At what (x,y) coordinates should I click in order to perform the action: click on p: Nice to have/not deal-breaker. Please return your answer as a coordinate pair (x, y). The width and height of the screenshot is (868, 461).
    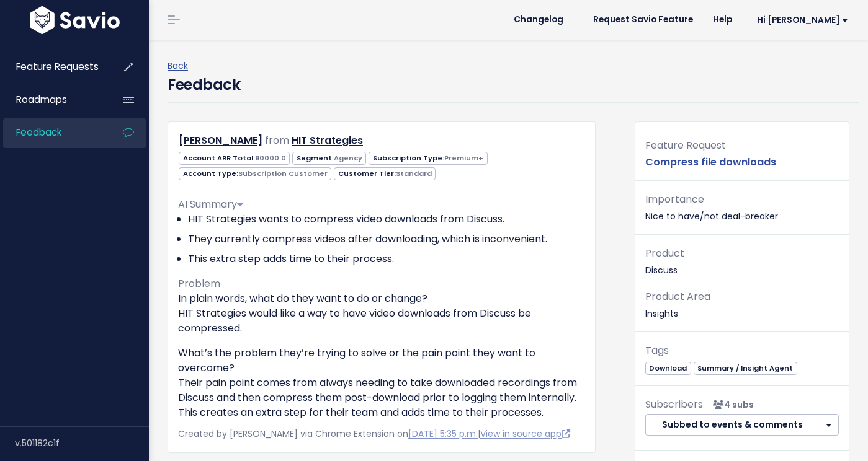
    Looking at the image, I should click on (742, 208).